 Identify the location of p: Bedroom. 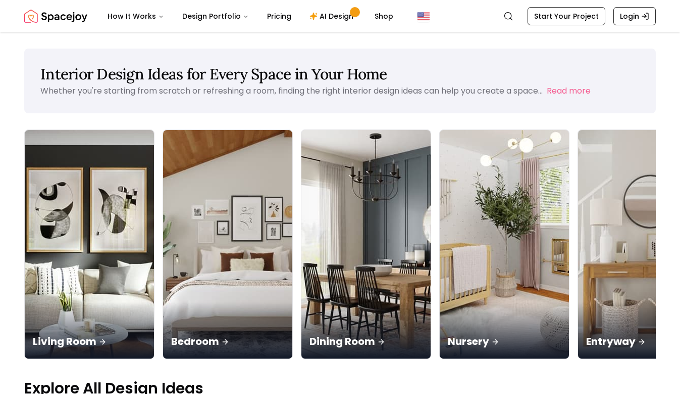
(228, 341).